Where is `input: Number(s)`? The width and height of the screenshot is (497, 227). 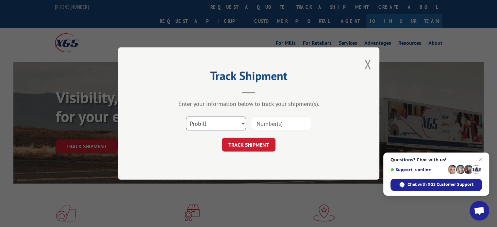 input: Number(s) is located at coordinates (281, 123).